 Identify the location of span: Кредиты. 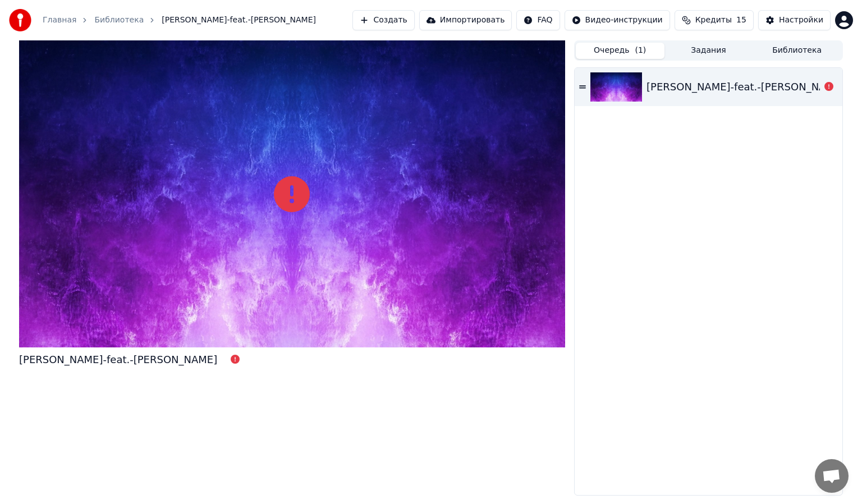
(713, 20).